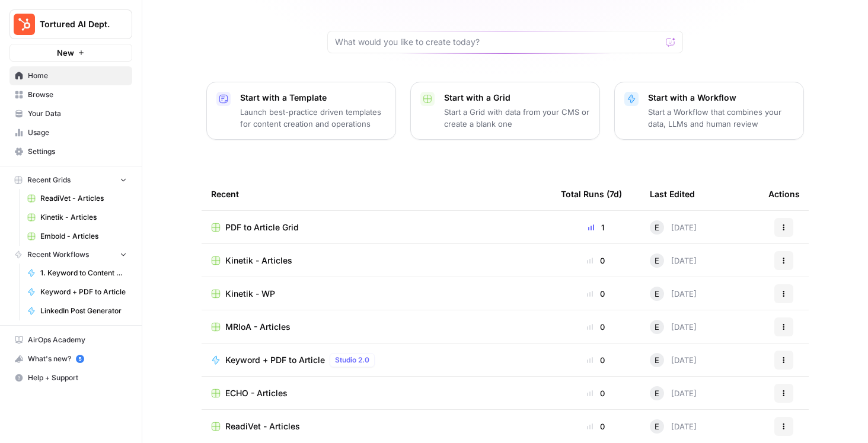 The height and width of the screenshot is (443, 868). I want to click on div: Last Edited, so click(672, 194).